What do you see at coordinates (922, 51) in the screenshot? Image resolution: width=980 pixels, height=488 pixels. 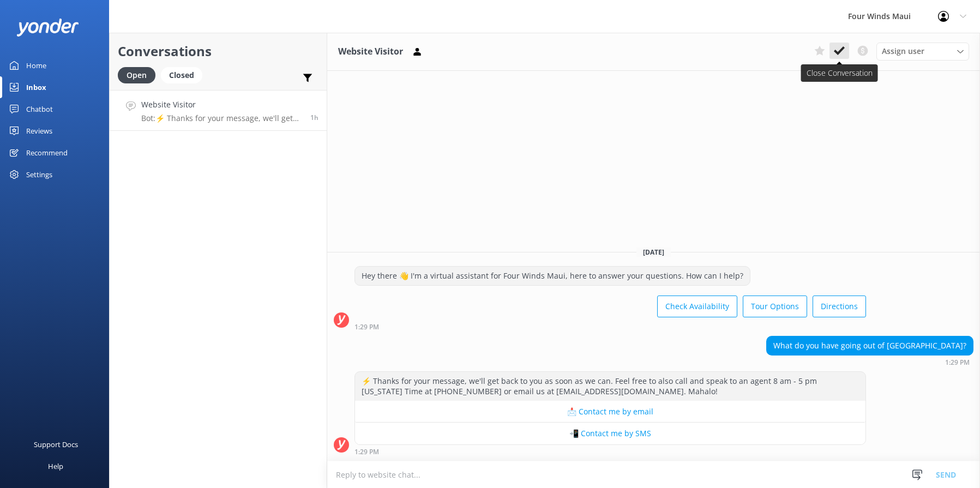 I see `div: Assign User` at bounding box center [922, 51].